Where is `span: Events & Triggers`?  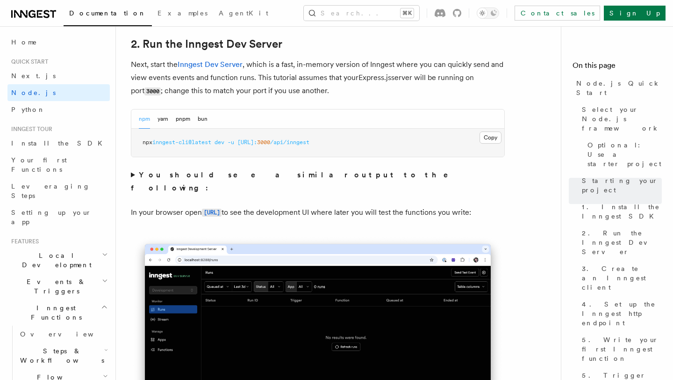 span: Events & Triggers is located at coordinates (55, 286).